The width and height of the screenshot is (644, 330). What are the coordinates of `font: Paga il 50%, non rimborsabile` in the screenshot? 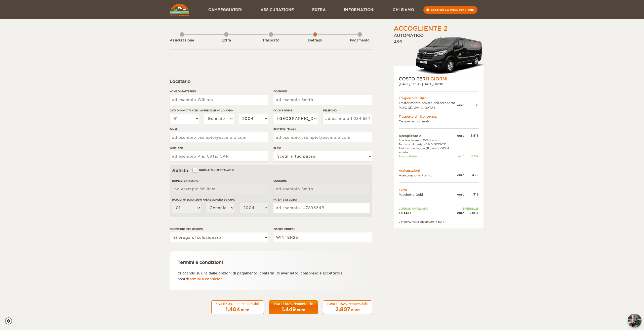 It's located at (238, 304).